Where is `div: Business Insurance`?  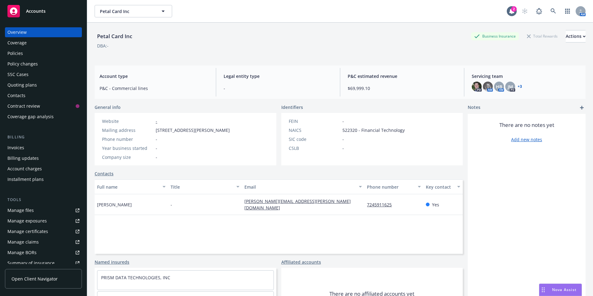
div: Business Insurance is located at coordinates (495, 36).